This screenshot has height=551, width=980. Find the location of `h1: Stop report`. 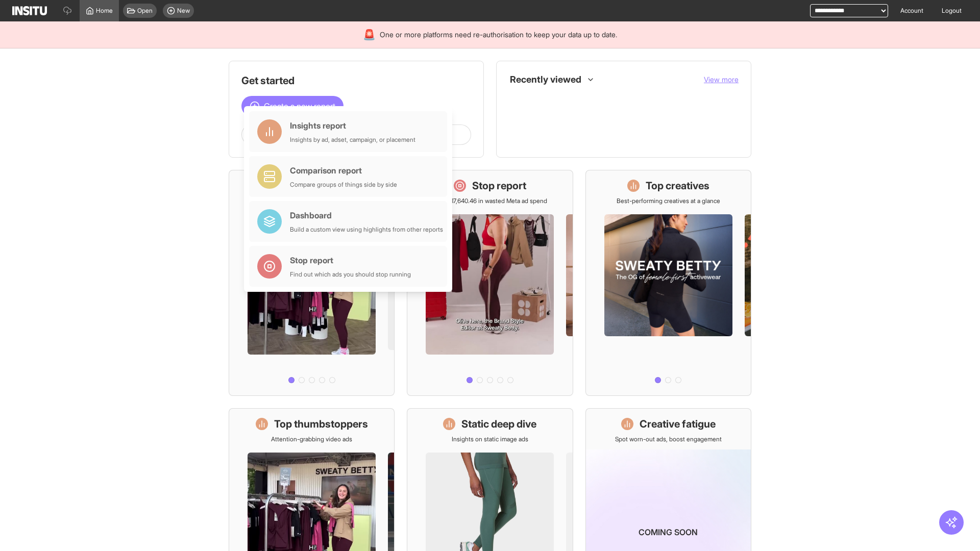

h1: Stop report is located at coordinates (499, 186).